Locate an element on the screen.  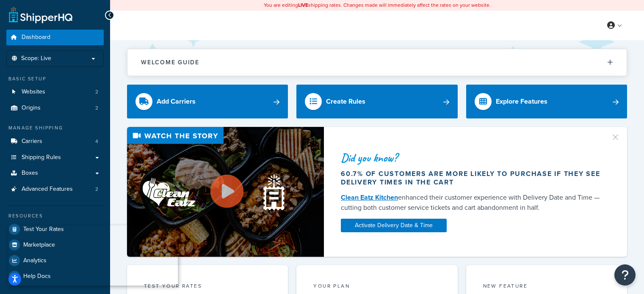
div: New Feature is located at coordinates (547, 286).